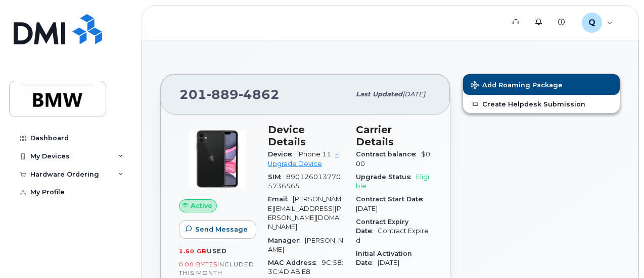 The image size is (644, 278). What do you see at coordinates (384, 258) in the screenshot?
I see `span: Initial Activation Date` at bounding box center [384, 258].